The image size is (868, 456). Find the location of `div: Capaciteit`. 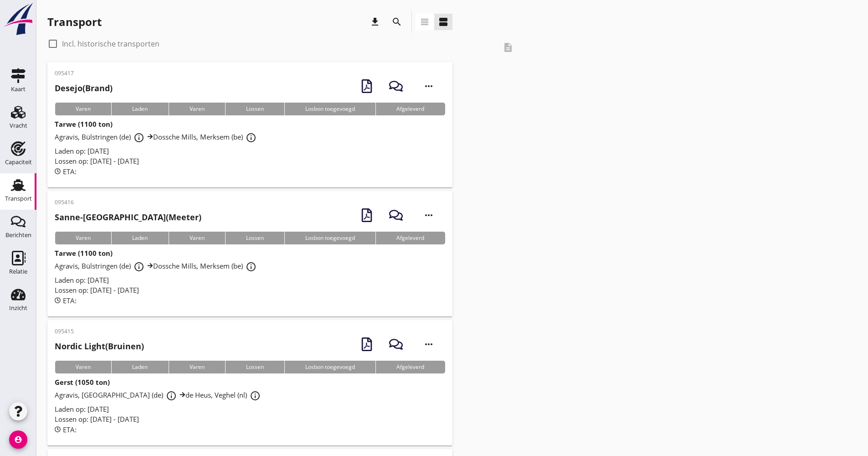

div: Capaciteit is located at coordinates (18, 162).